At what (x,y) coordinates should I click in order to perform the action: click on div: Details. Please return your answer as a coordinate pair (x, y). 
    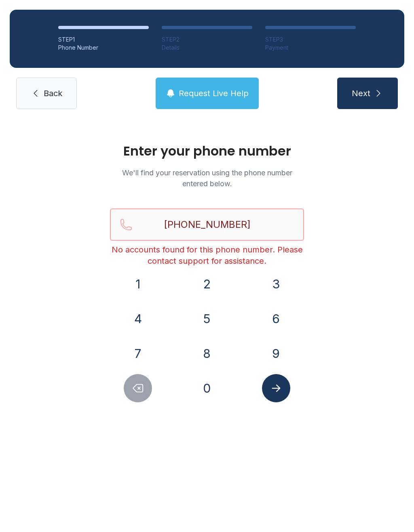
    Looking at the image, I should click on (207, 48).